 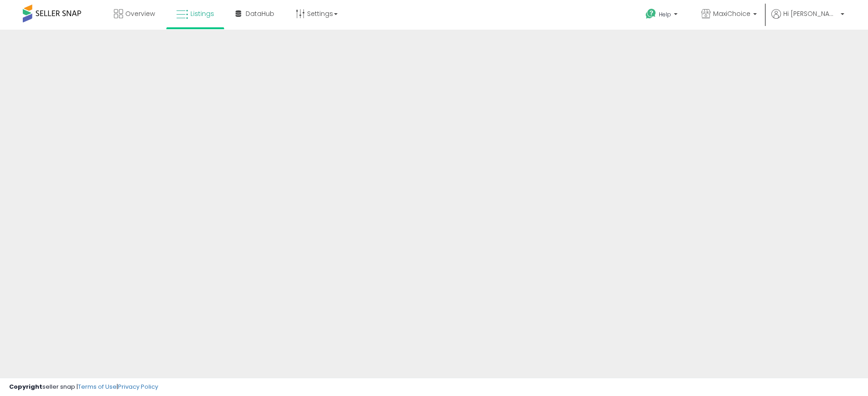 What do you see at coordinates (665, 14) in the screenshot?
I see `span: Help` at bounding box center [665, 14].